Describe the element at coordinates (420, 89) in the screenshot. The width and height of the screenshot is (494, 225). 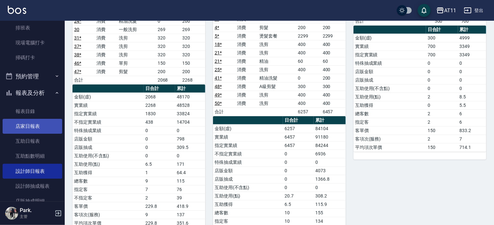
I see `table: a dense table` at that location.